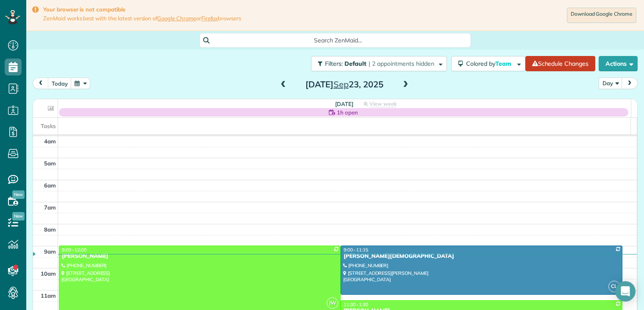  Describe the element at coordinates (177, 18) in the screenshot. I see `a: Google Chrome` at that location.